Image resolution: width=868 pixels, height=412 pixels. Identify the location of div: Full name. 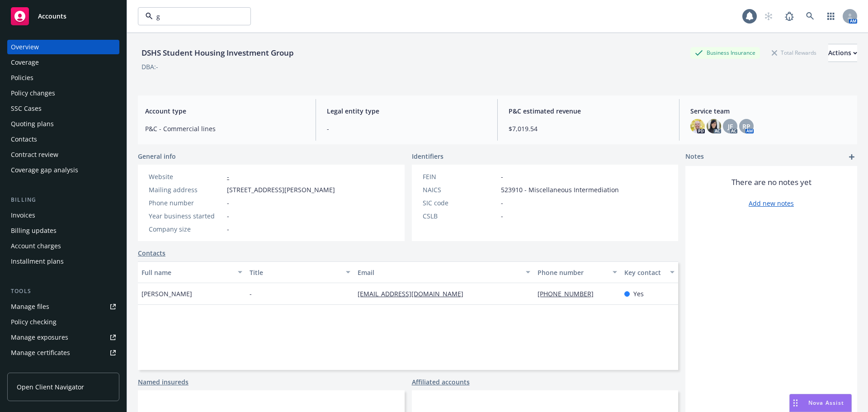
(187, 272).